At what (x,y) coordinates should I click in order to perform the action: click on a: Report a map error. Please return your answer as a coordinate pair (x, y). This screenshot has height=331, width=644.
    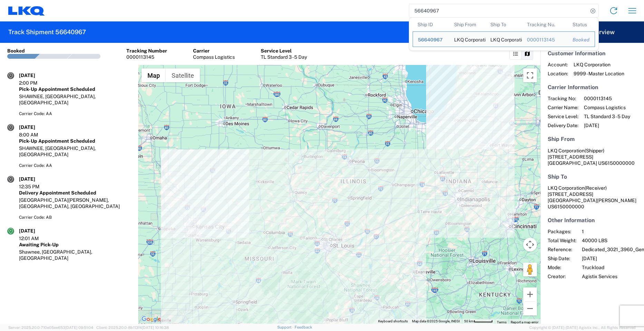
    Looking at the image, I should click on (525, 322).